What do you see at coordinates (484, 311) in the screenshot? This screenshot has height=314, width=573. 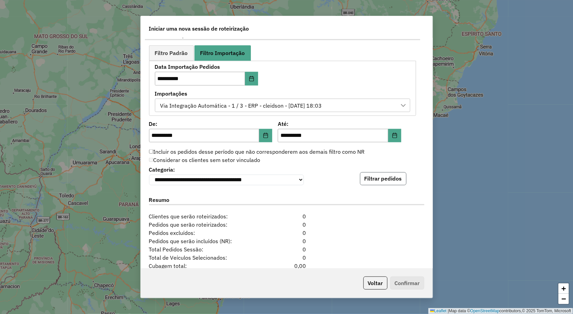 I see `a: OpenStreetMap` at bounding box center [484, 311].